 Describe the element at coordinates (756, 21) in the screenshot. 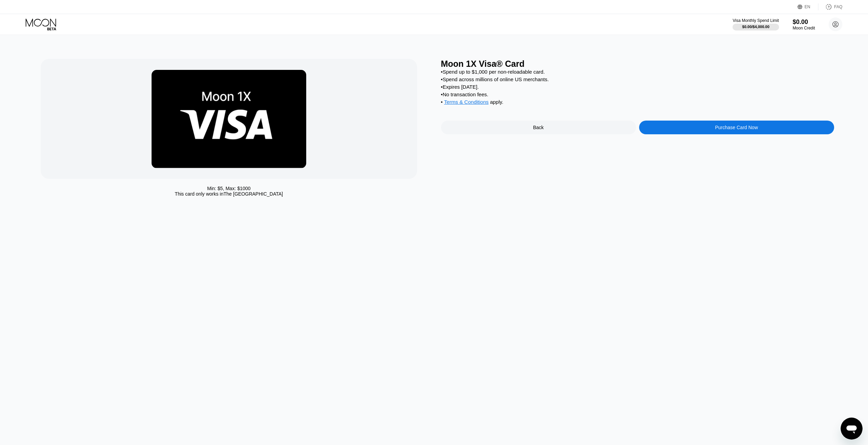

I see `div: Visa Monthly Spend Limit` at that location.